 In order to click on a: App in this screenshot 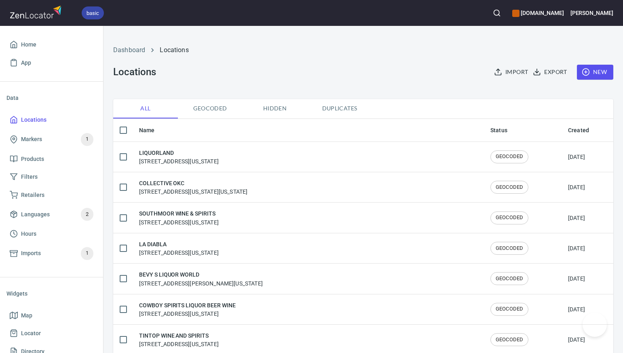, I will do `click(51, 63)`.